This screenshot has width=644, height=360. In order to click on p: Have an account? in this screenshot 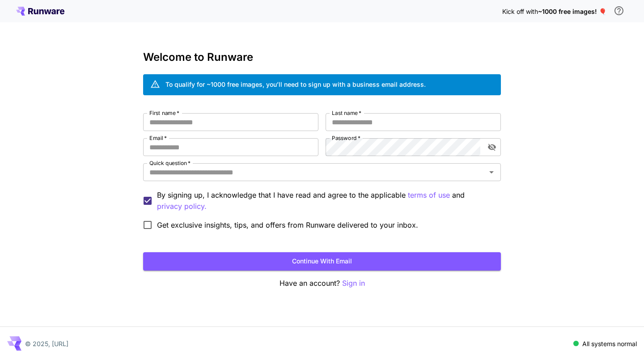, I will do `click(322, 283)`.